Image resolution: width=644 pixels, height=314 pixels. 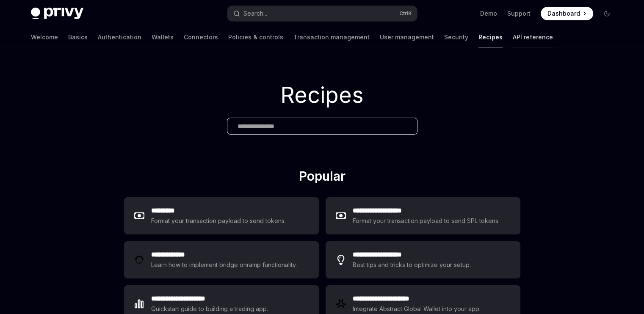 I want to click on span: Dashboard, so click(x=563, y=13).